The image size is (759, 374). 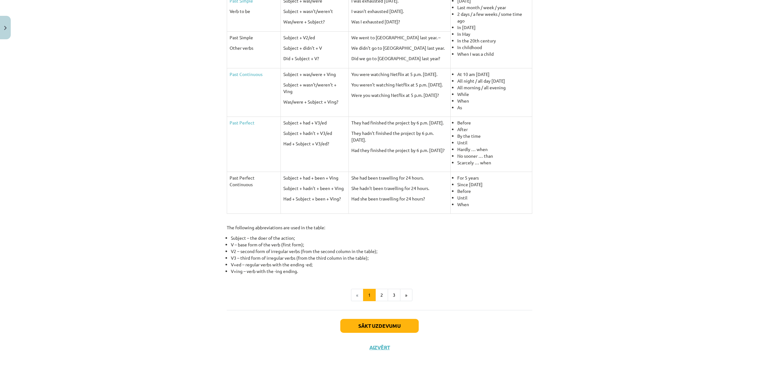 What do you see at coordinates (369, 295) in the screenshot?
I see `button: 1` at bounding box center [369, 295].